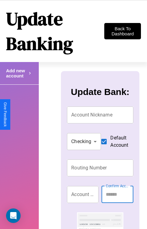 Image resolution: width=147 pixels, height=229 pixels. Describe the element at coordinates (122, 31) in the screenshot. I see `button: Back To Dashboard` at that location.